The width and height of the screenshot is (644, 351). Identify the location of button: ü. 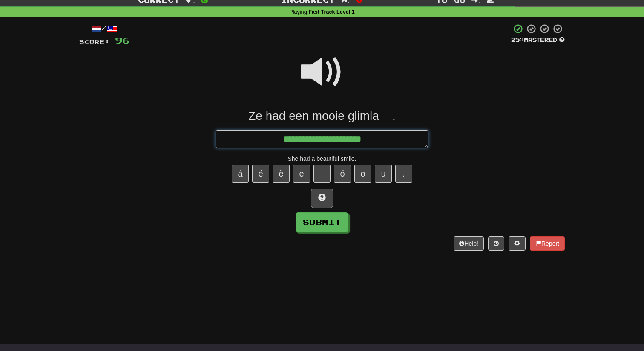
(383, 173).